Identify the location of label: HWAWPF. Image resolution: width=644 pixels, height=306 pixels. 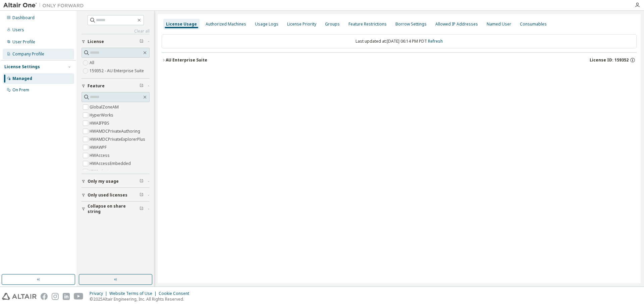
(99, 147).